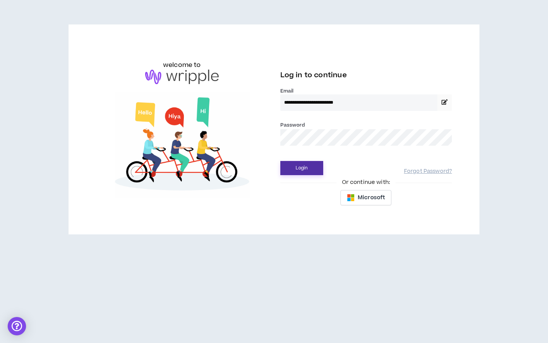 The width and height of the screenshot is (548, 343). Describe the element at coordinates (17, 326) in the screenshot. I see `div: Open Intercom Messenger` at that location.